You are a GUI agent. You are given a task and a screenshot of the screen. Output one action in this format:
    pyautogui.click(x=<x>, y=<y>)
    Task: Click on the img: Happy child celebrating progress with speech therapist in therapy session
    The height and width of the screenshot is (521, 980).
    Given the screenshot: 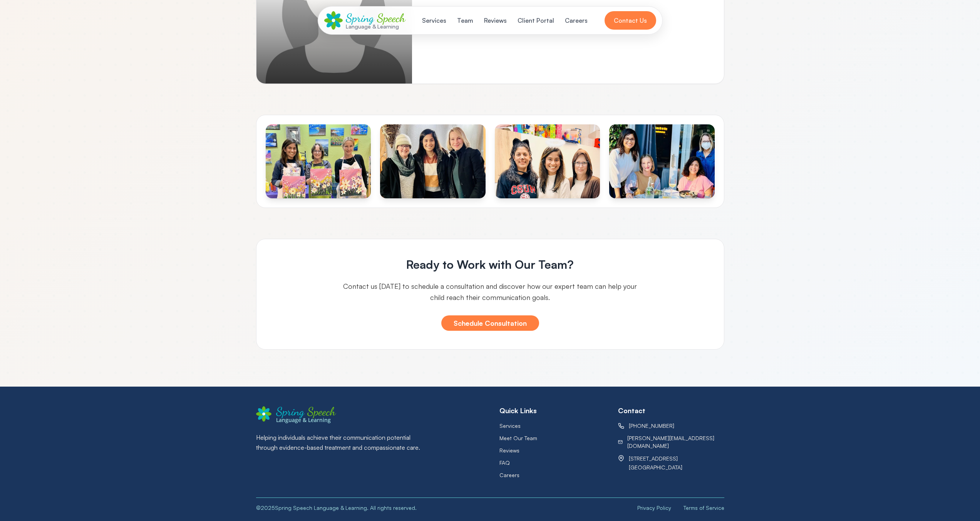 What is the action you would take?
    pyautogui.click(x=433, y=162)
    